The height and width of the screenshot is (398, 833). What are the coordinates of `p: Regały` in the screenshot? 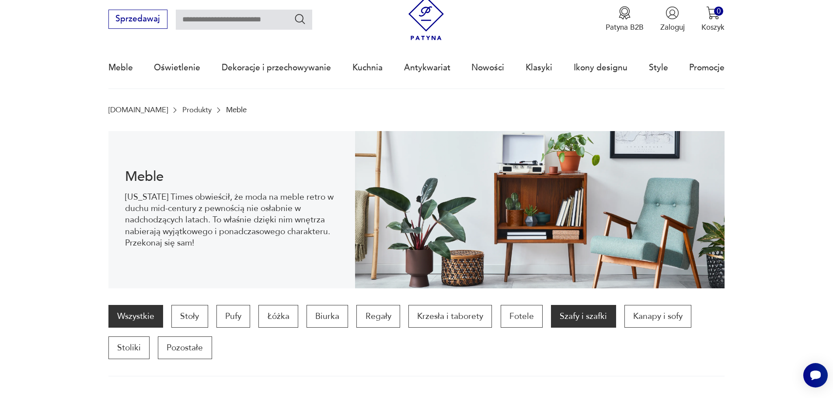 It's located at (378, 317).